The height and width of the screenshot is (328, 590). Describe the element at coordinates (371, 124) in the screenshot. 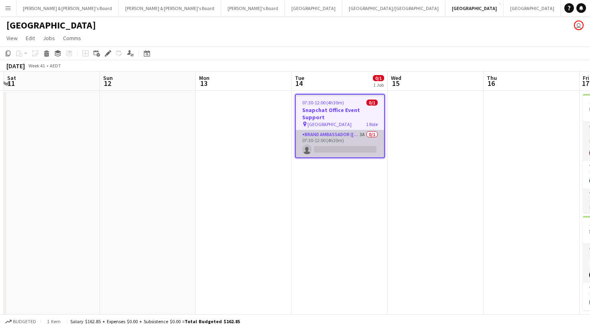

I see `span: 1 Role` at that location.